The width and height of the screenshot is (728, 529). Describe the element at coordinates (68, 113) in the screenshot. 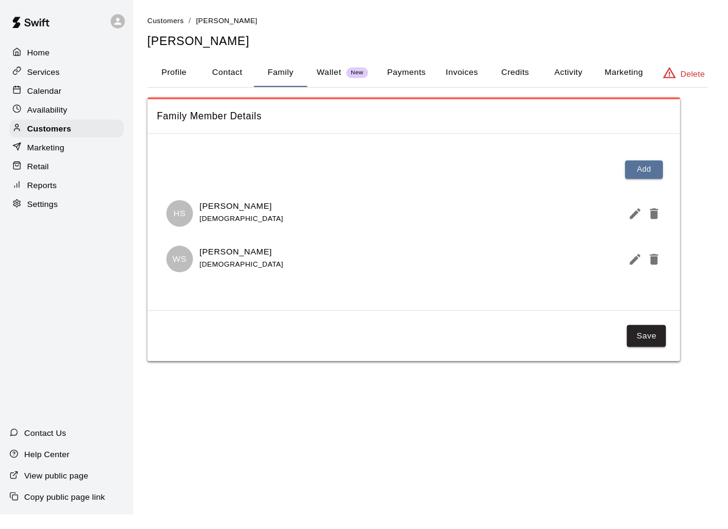

I see `div: Availability` at that location.